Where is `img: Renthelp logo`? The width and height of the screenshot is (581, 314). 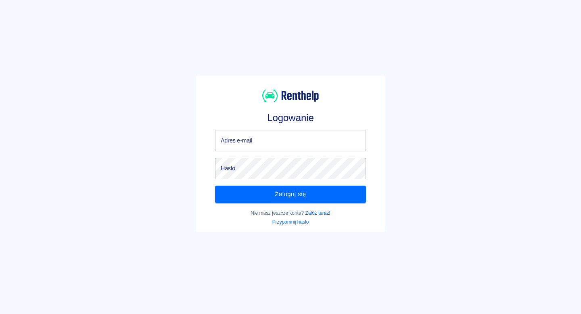
img: Renthelp logo is located at coordinates (290, 96).